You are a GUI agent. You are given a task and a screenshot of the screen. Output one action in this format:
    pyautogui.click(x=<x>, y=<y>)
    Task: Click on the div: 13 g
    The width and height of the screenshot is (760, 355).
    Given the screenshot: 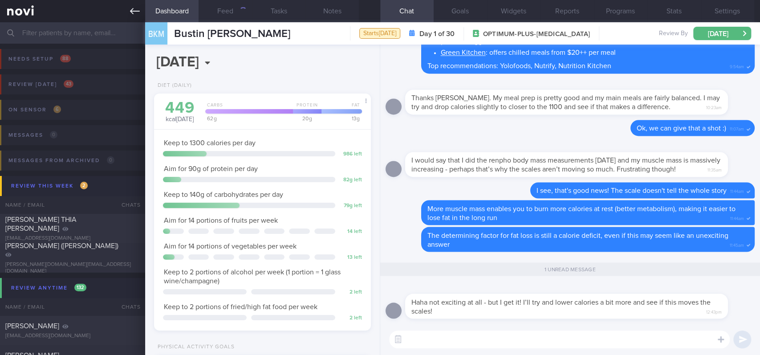 What is the action you would take?
    pyautogui.click(x=340, y=118)
    